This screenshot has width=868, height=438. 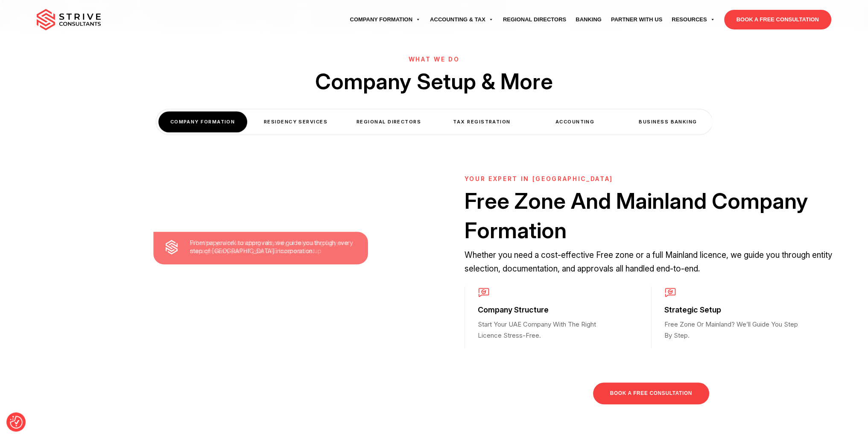 What do you see at coordinates (733, 331) in the screenshot?
I see `p: Free Zone Or Mainland? We’ll Guide You Step By Step.` at bounding box center [733, 331].